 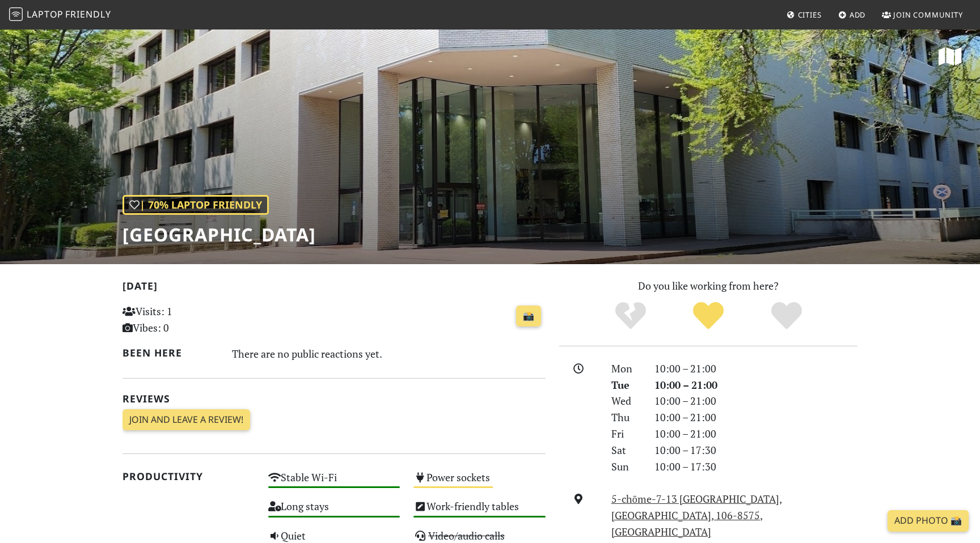 I want to click on div: No, so click(x=631, y=316).